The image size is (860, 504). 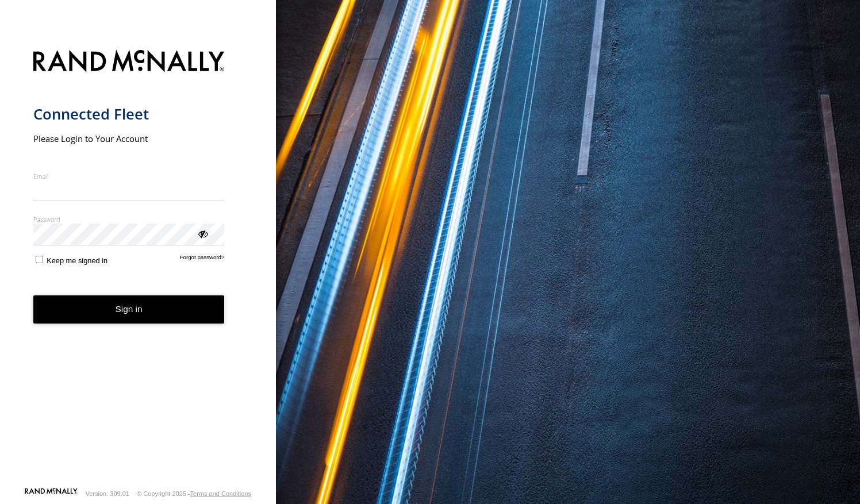 What do you see at coordinates (51, 494) in the screenshot?
I see `a: Visit our Website` at bounding box center [51, 494].